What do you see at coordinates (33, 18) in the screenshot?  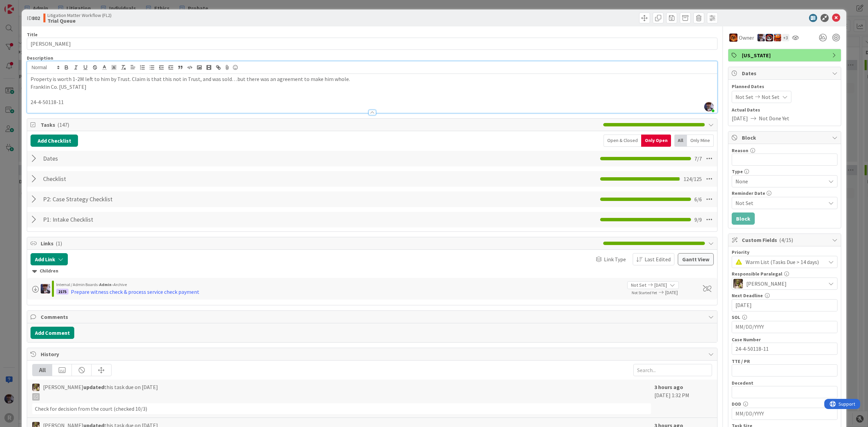 I see `span: ID` at bounding box center [33, 18].